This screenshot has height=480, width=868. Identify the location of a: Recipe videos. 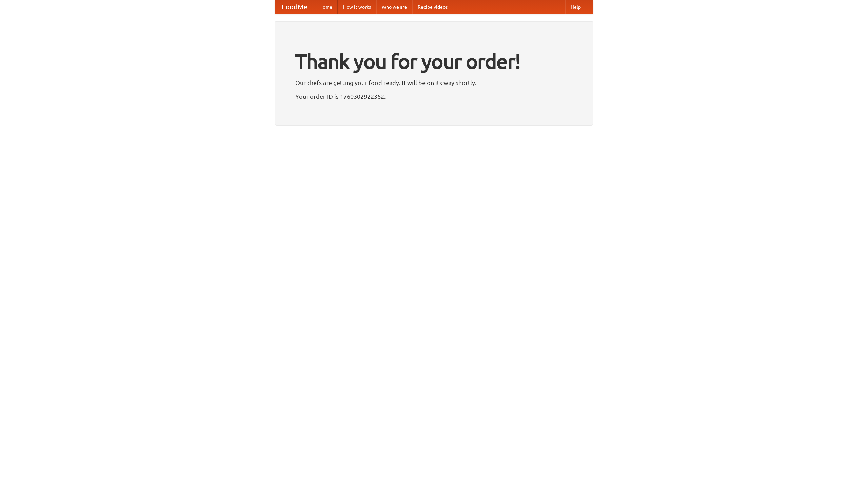
(432, 7).